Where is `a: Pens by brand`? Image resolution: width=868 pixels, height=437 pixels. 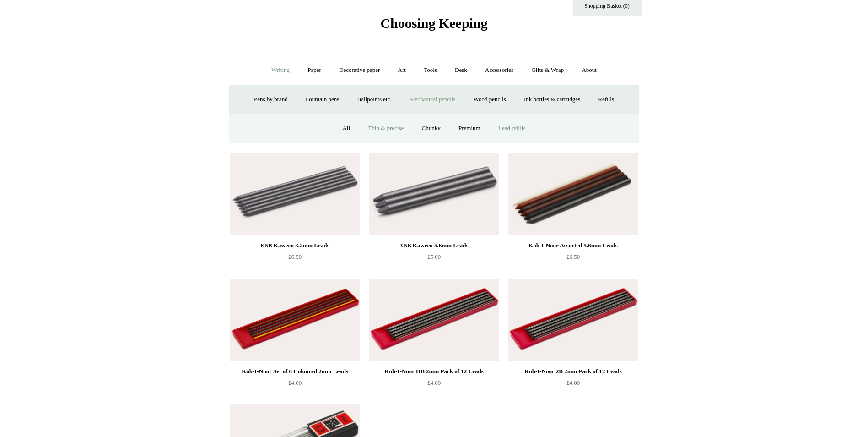
a: Pens by brand is located at coordinates (271, 99).